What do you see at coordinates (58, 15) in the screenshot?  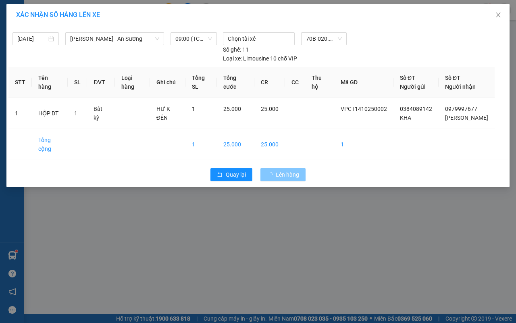 I see `span: XÁC NHẬN SỐ HÀNG LÊN XE` at bounding box center [58, 15].